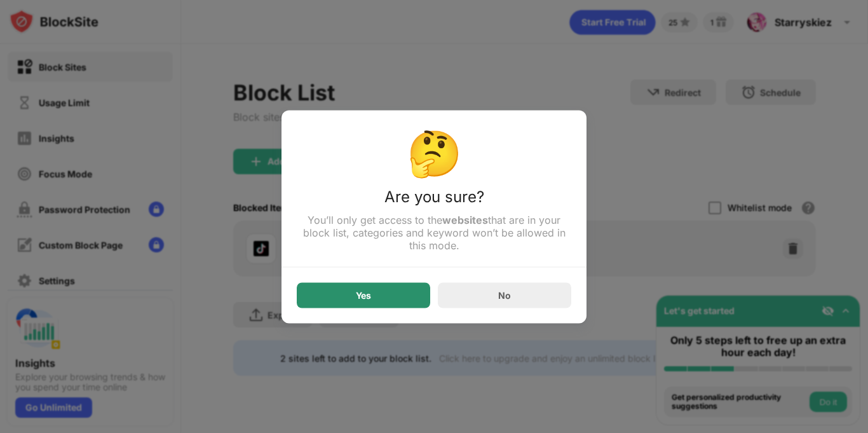  Describe the element at coordinates (363, 295) in the screenshot. I see `div: Yes` at that location.